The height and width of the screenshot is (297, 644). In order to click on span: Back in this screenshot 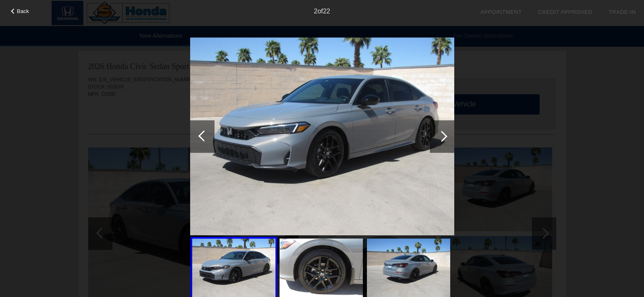, I will do `click(23, 11)`.